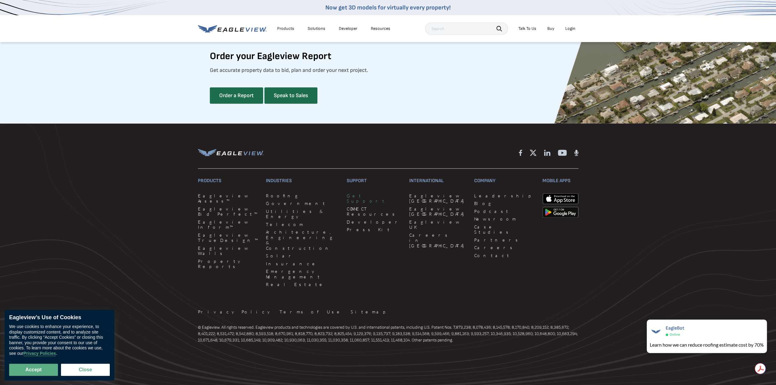  What do you see at coordinates (302, 274) in the screenshot?
I see `a: Emergency Management` at bounding box center [302, 274].